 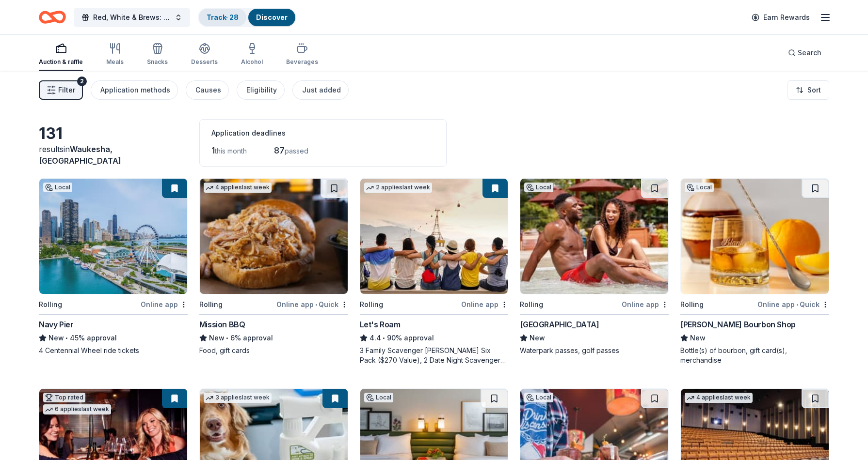 I want to click on div: Auction & raffle, so click(x=61, y=62).